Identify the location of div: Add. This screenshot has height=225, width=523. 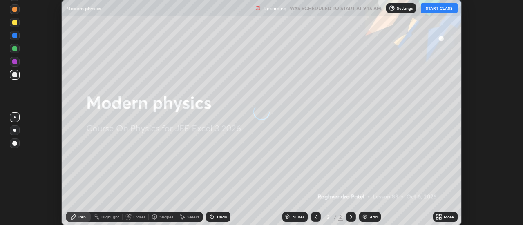
(373, 217).